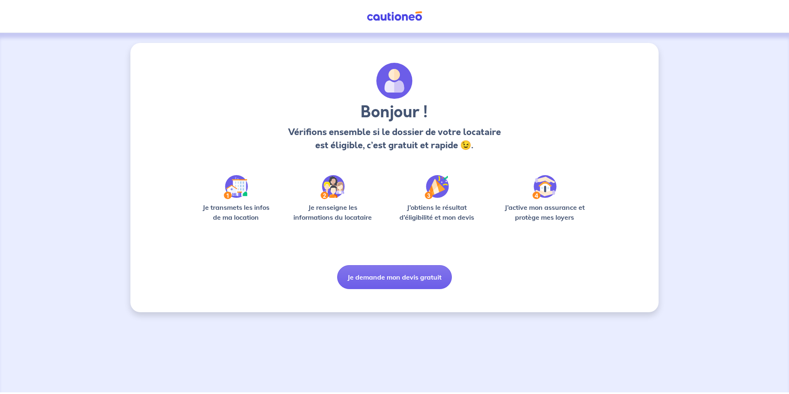 The height and width of the screenshot is (394, 789). Describe the element at coordinates (333, 187) in the screenshot. I see `img: /static/c0a346edaed446bb123850d2d04ad552/Step-2.svg` at that location.